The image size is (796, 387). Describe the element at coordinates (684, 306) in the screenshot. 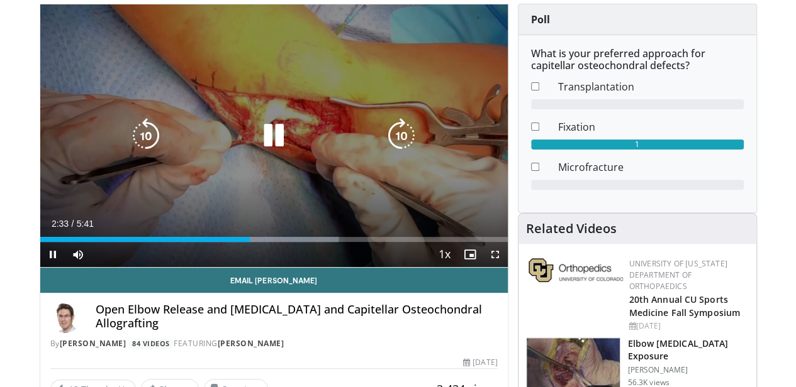

I see `a: 20th Annual CU Sports Medicine Fall Symposium` at that location.